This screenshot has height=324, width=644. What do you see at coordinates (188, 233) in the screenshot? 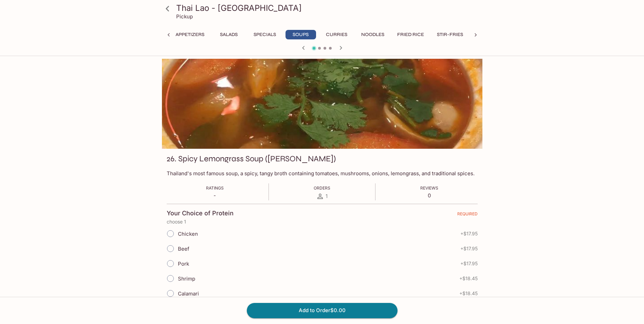
I see `span: Chicken` at bounding box center [188, 233].